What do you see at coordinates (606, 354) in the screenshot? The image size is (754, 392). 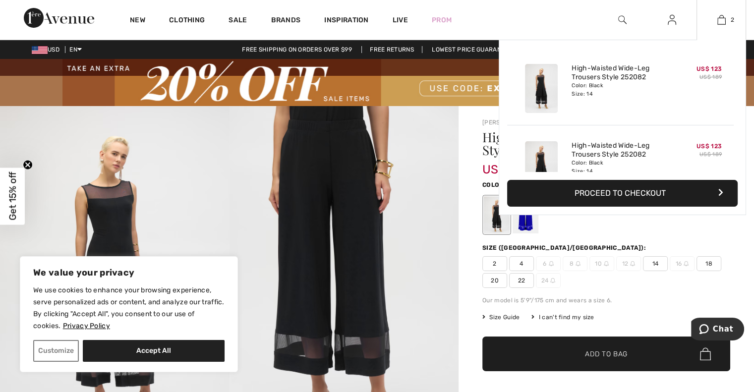 I see `span: Add to Bag` at bounding box center [606, 354].